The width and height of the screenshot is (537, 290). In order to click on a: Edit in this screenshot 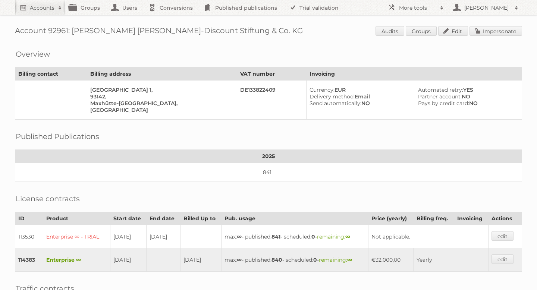, I will do `click(454, 31)`.